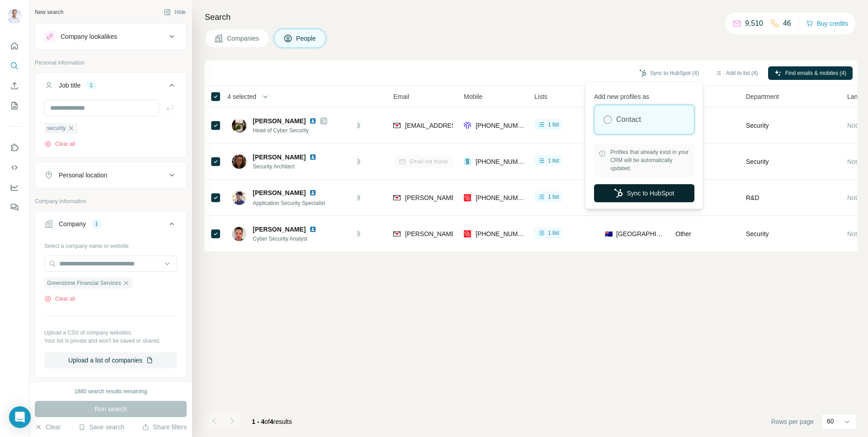 The image size is (868, 437). What do you see at coordinates (467, 125) in the screenshot?
I see `img: provider forager logo` at bounding box center [467, 125].